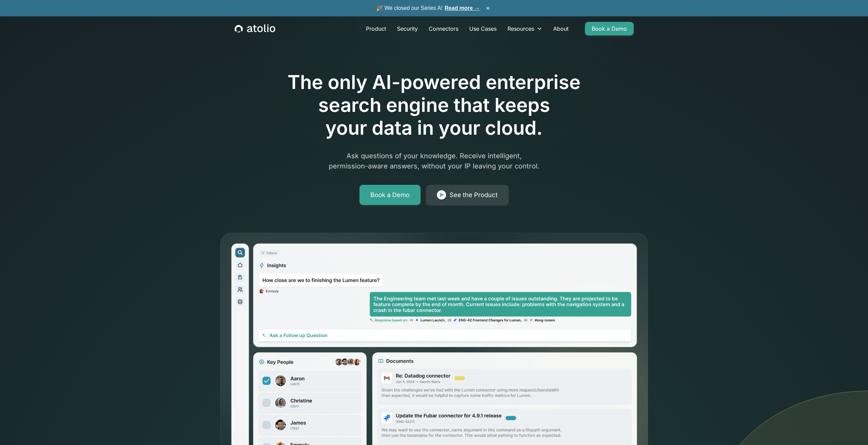 Image resolution: width=868 pixels, height=445 pixels. Describe the element at coordinates (444, 29) in the screenshot. I see `a: Connectors` at that location.